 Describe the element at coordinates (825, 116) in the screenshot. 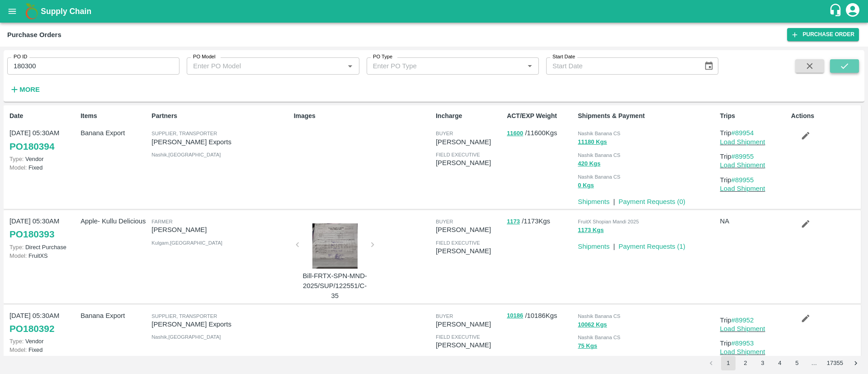

I see `p: Actions` at that location.